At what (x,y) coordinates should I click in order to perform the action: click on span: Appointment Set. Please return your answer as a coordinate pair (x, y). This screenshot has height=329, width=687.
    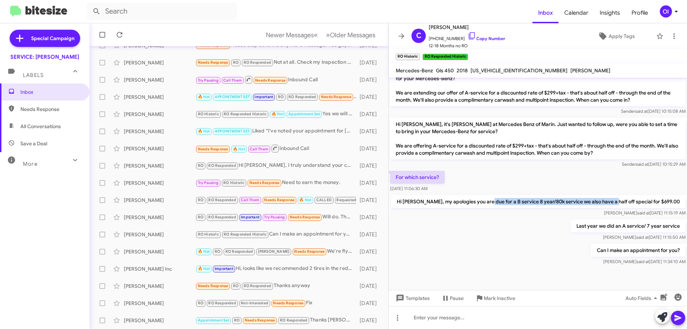
    Looking at the image, I should click on (304, 114).